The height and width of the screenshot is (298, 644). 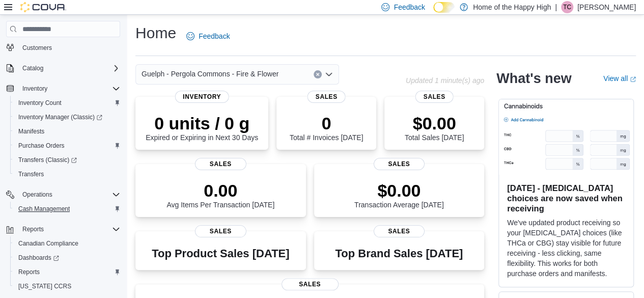 What do you see at coordinates (208, 36) in the screenshot?
I see `a: Feedback` at bounding box center [208, 36].